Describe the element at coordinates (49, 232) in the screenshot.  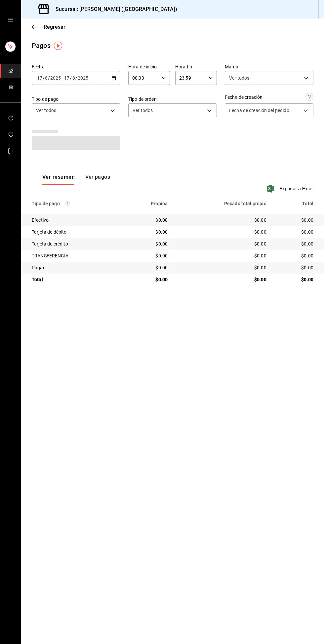
I see `font: Tarjeta de débito` at that location.